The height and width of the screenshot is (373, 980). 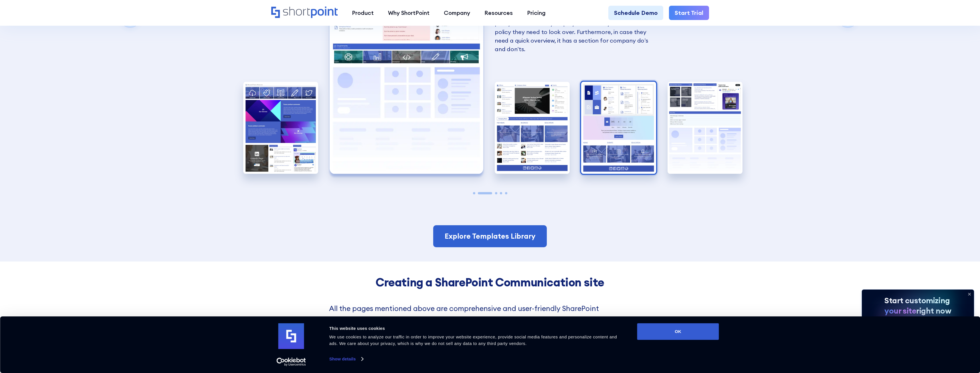 I want to click on span: Go to slide 5, so click(x=506, y=193).